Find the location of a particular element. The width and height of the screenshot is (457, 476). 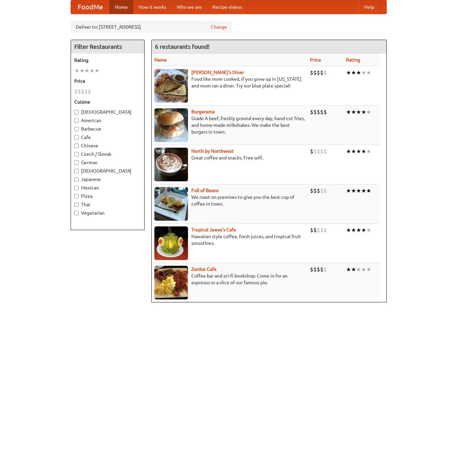

b: Burgerama is located at coordinates (203, 112).